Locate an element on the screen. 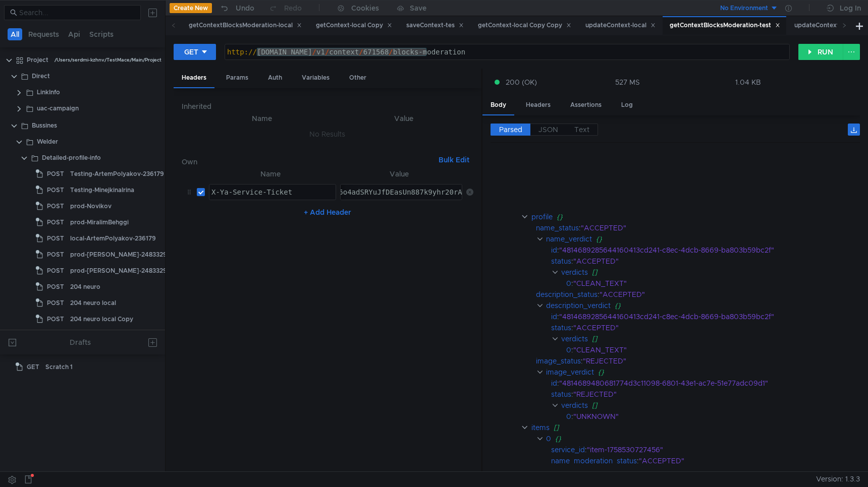  div: "UNKNOWN" is located at coordinates (709, 416).